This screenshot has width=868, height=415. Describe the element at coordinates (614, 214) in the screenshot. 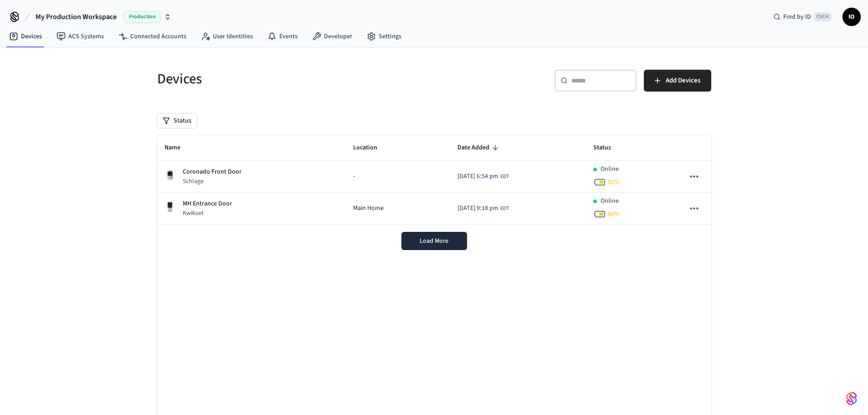

I see `span: 60 %` at that location.